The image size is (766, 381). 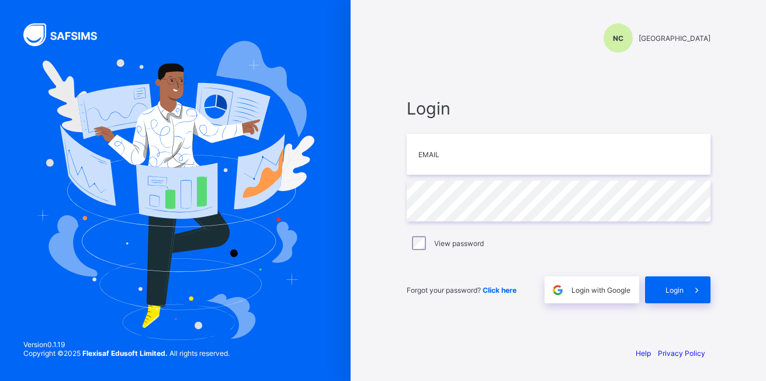 I want to click on span: Click here, so click(x=500, y=290).